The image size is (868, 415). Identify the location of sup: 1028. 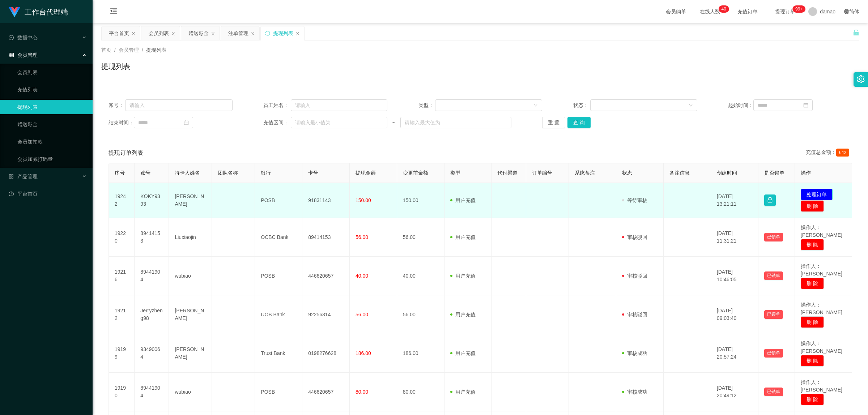
(799, 9).